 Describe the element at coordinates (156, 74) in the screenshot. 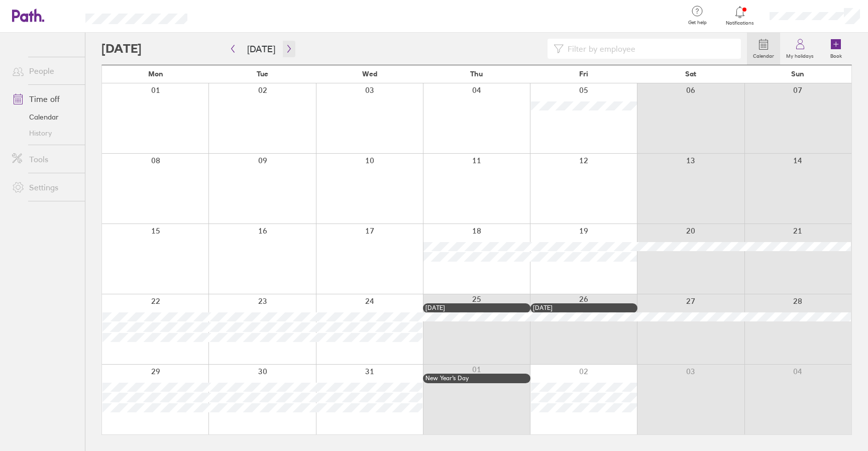

I see `span: Mon` at that location.